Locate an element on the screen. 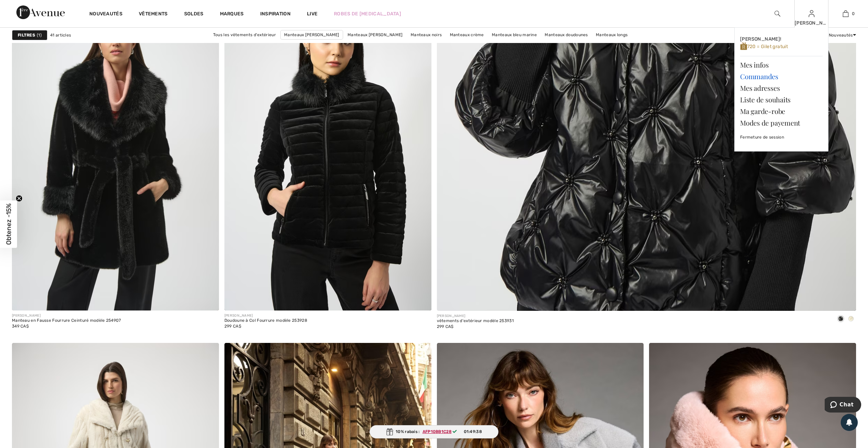  div: 10% rabais : is located at coordinates (434, 432).